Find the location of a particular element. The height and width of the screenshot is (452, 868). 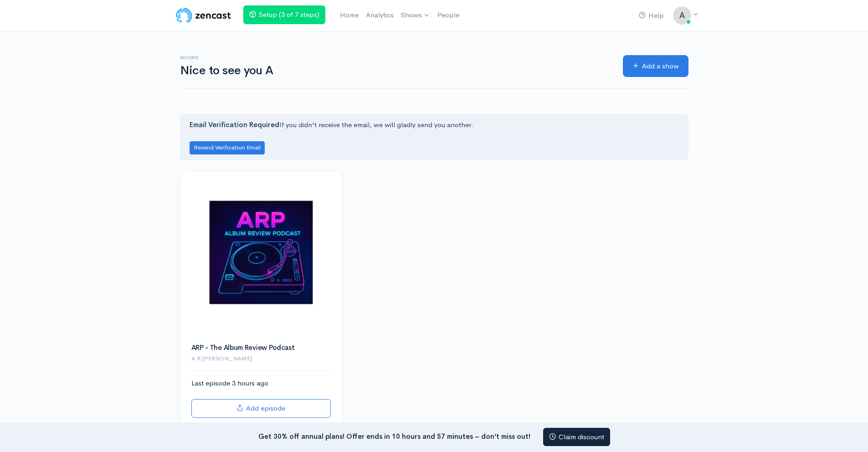

a: Analytics is located at coordinates (380, 15).